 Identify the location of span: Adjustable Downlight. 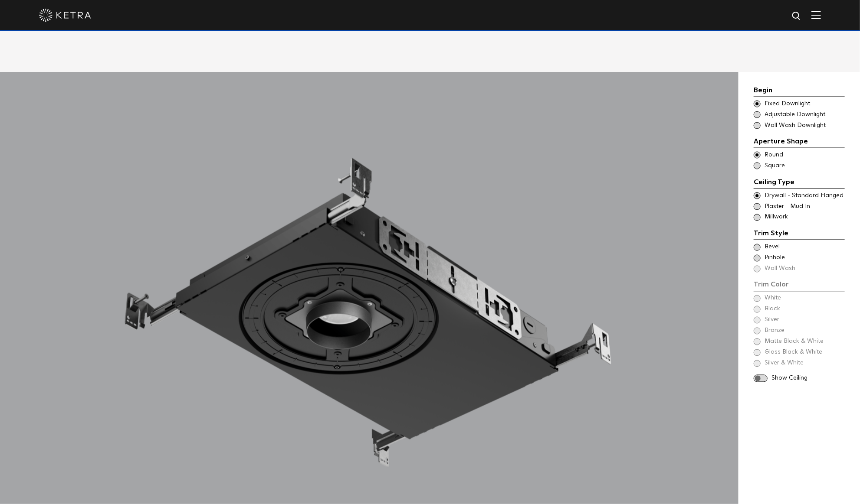
(804, 115).